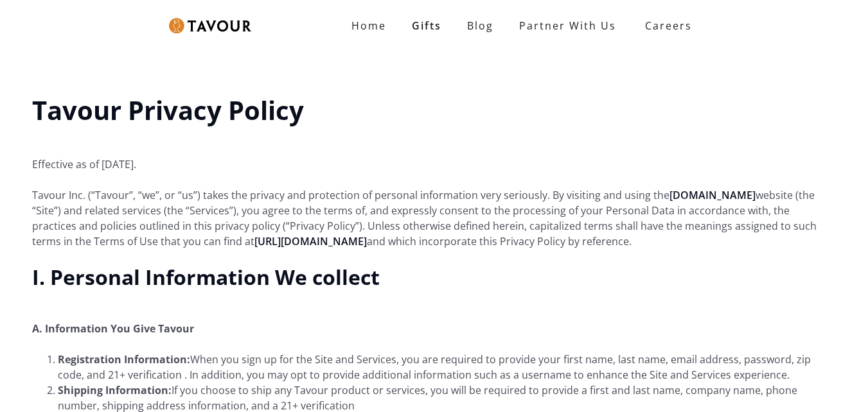 This screenshot has height=412, width=868. I want to click on strong: Registration Information:, so click(124, 360).